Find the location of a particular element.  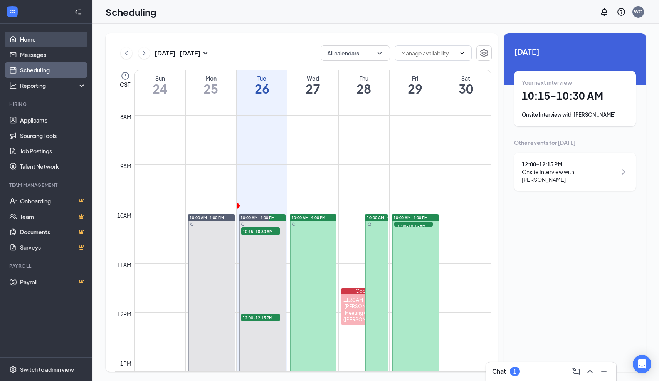

button: Settings is located at coordinates (484, 53).